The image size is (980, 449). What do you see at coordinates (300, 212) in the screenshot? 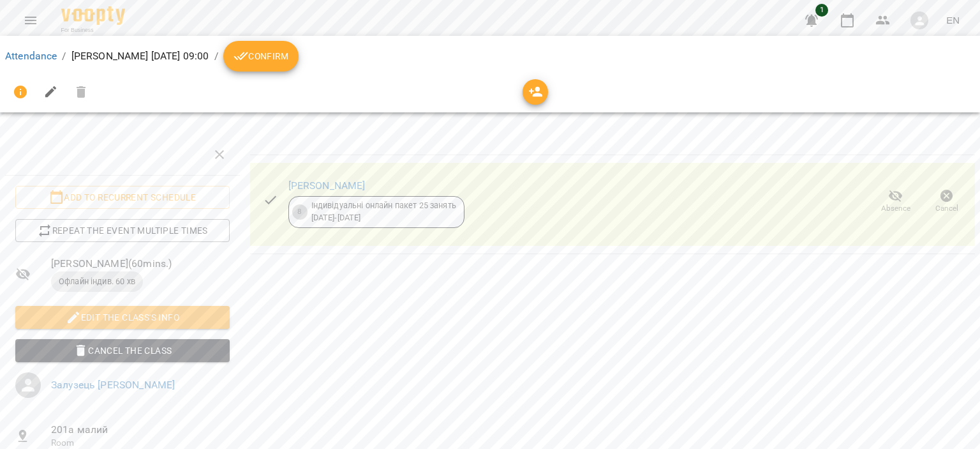
I see `div: 8` at bounding box center [300, 212].